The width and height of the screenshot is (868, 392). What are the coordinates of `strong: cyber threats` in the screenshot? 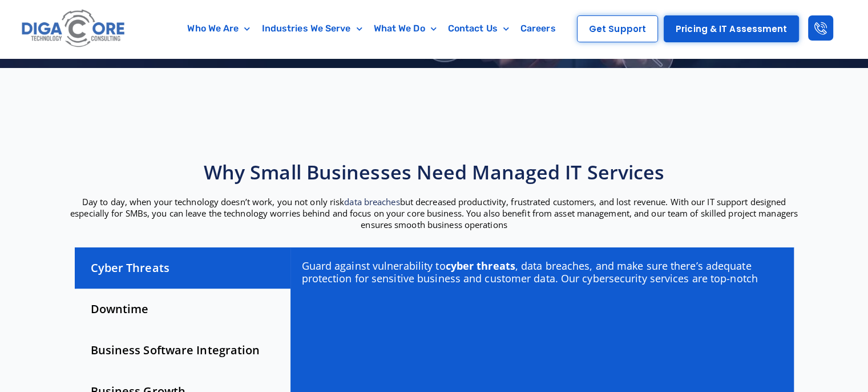 It's located at (481, 266).